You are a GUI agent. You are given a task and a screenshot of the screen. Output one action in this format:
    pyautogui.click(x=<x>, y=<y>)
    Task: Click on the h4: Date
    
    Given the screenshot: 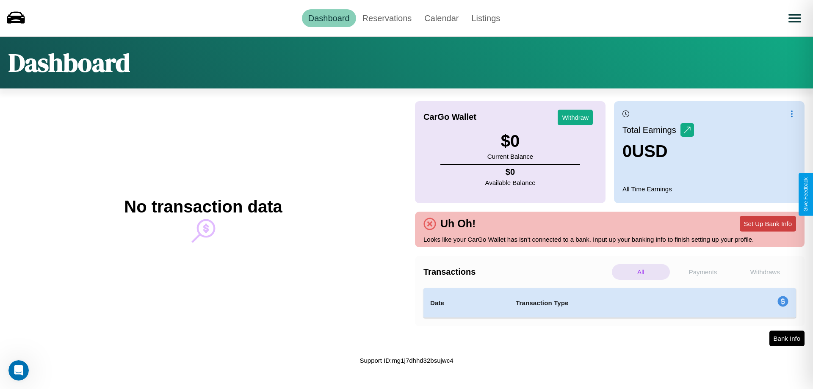 What is the action you would take?
    pyautogui.click(x=466, y=303)
    